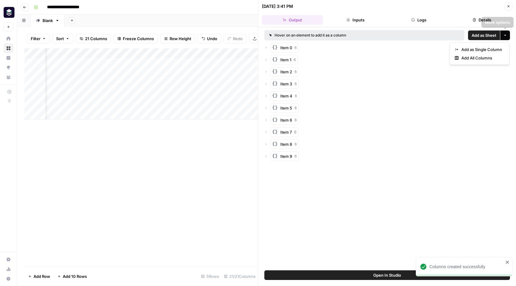 The width and height of the screenshot is (516, 286). Describe the element at coordinates (284, 156) in the screenshot. I see `button: Item 96` at that location.